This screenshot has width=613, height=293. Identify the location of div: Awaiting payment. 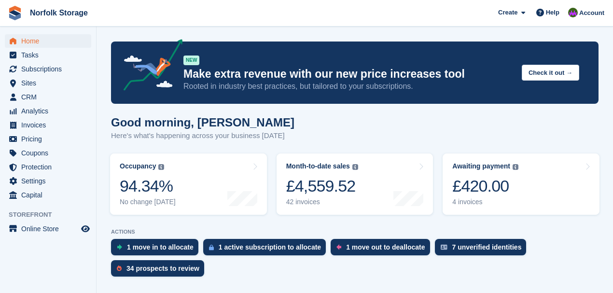
(482, 166).